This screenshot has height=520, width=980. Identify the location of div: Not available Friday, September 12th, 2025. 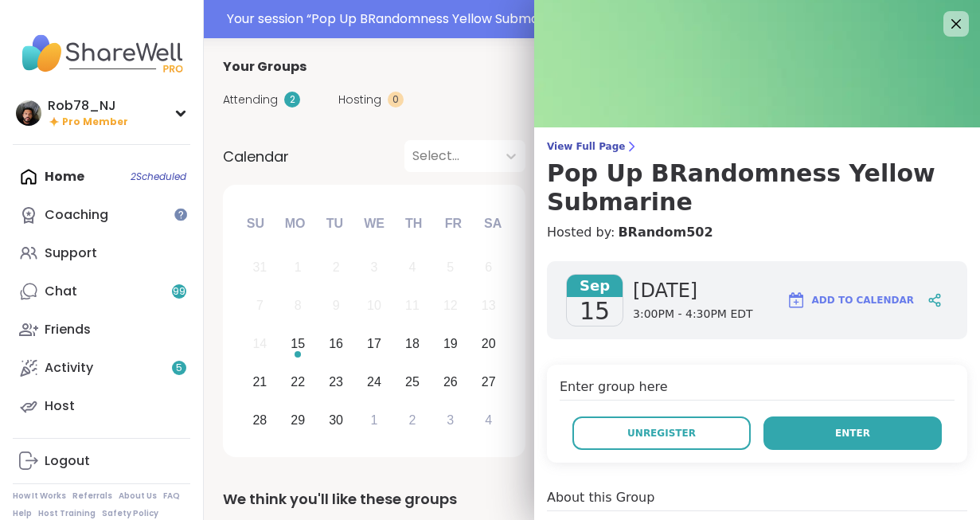
(450, 306).